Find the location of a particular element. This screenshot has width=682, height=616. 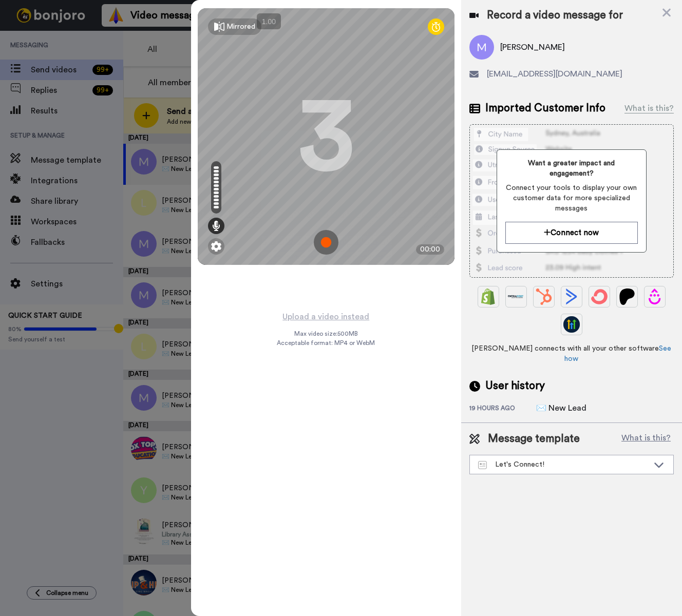

div: What is this? is located at coordinates (649, 108).